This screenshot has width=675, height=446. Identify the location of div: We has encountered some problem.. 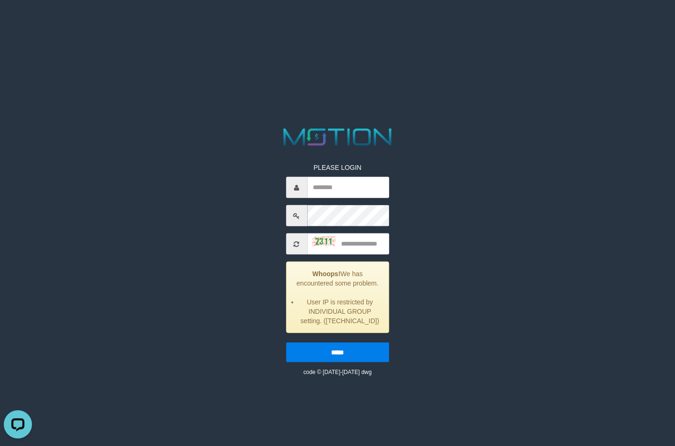
(337, 297).